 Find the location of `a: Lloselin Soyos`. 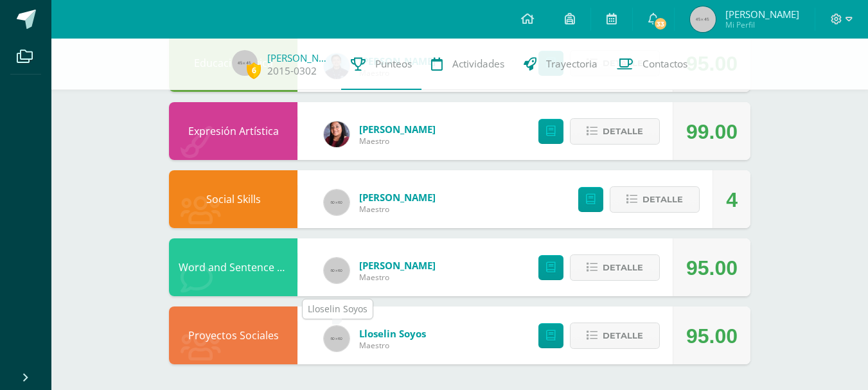

a: Lloselin Soyos is located at coordinates (392, 333).